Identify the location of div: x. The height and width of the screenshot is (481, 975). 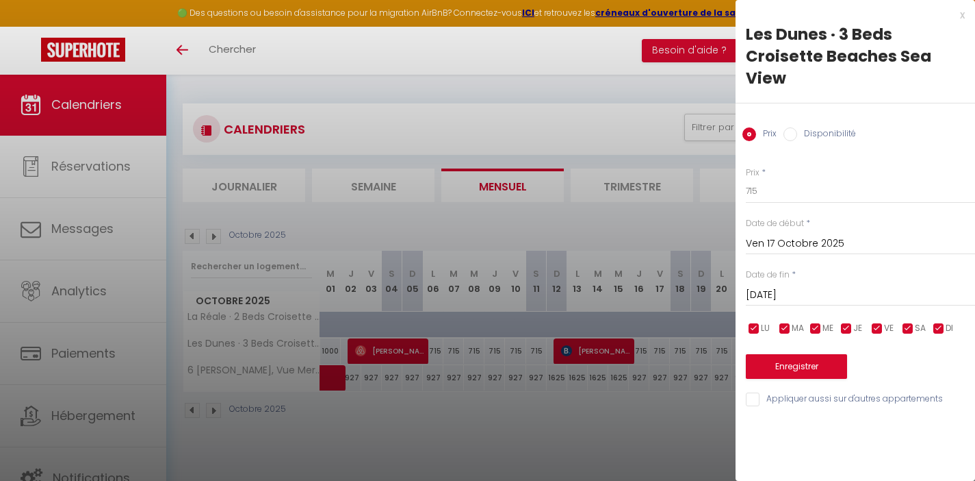
(850, 15).